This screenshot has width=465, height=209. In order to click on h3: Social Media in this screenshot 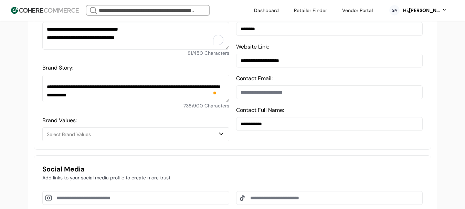, I will do `click(232, 169)`.